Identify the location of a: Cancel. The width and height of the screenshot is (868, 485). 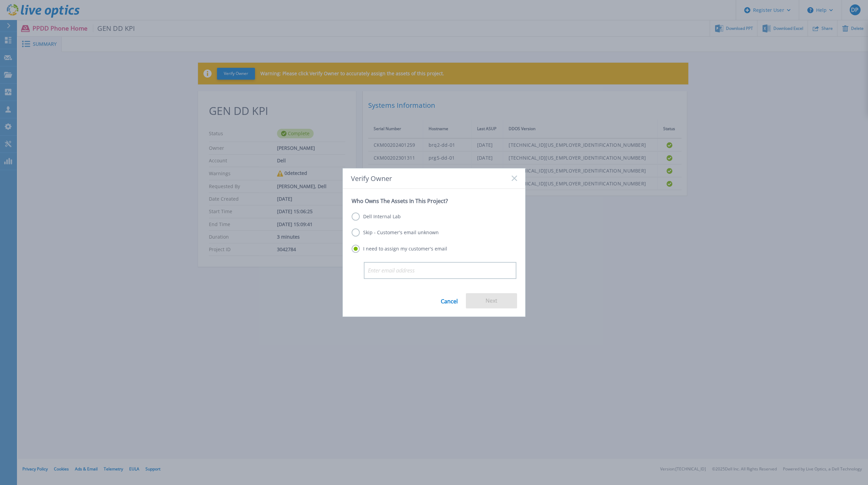
(449, 301).